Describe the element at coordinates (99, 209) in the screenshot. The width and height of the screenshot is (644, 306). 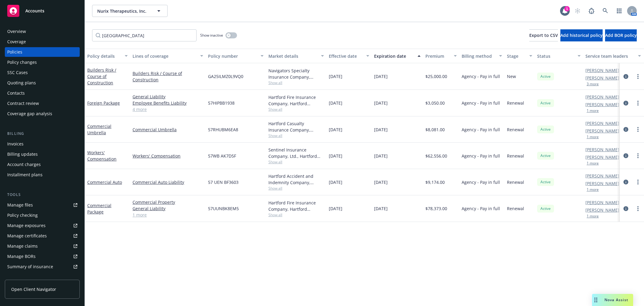
I see `a: Commercial Package` at that location.